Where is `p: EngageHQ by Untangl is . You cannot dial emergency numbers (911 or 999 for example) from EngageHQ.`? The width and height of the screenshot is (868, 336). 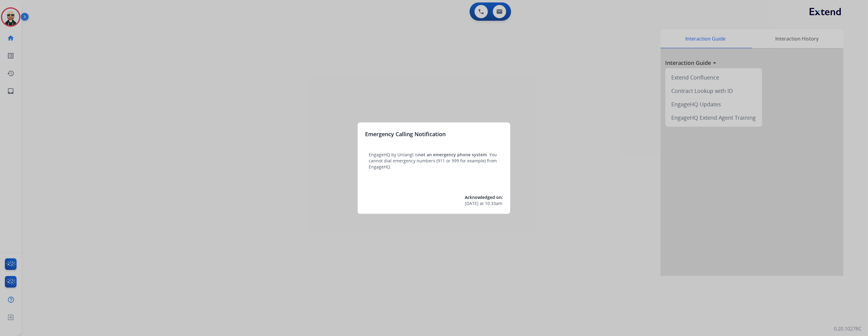 p: EngageHQ by Untangl is . You cannot dial emergency numbers (911 or 999 for example) from EngageHQ. is located at coordinates (434, 161).